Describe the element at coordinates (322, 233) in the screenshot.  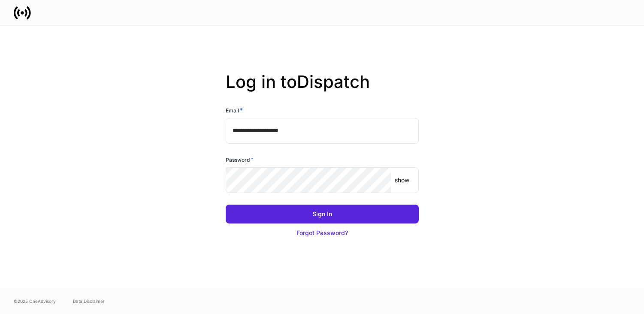
I see `div: Forgot Password?` at that location.